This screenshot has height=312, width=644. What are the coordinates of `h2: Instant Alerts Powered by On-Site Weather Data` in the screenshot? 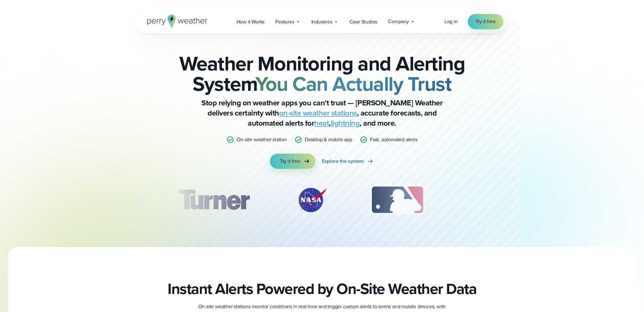 It's located at (322, 289).